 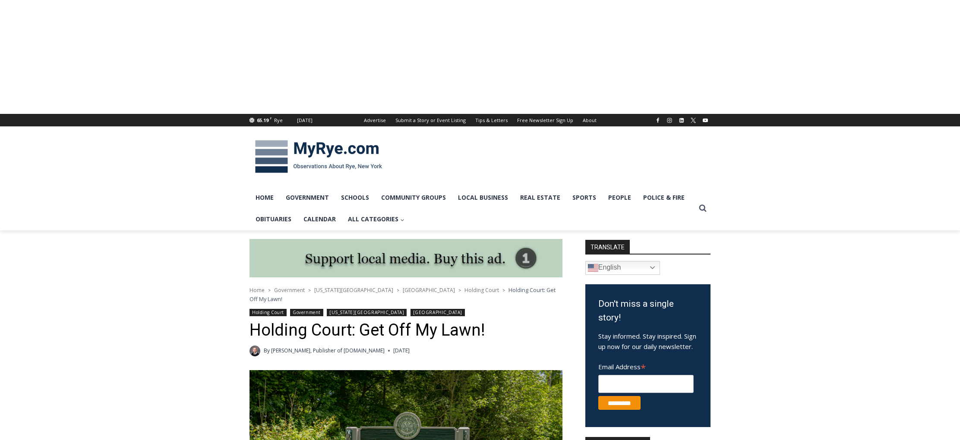 What do you see at coordinates (257, 290) in the screenshot?
I see `span: Home` at bounding box center [257, 290].